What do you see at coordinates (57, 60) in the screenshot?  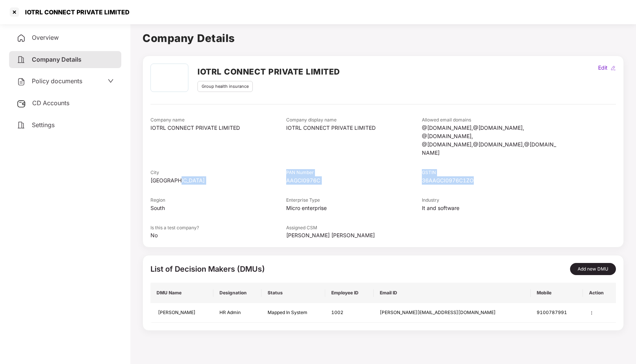 I see `span: Company Details` at bounding box center [57, 60].